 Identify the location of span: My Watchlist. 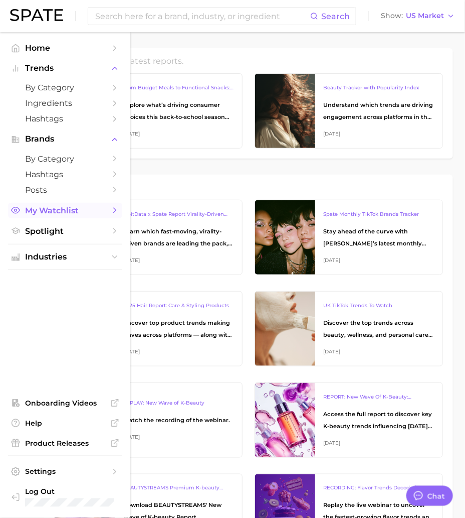
(65, 210).